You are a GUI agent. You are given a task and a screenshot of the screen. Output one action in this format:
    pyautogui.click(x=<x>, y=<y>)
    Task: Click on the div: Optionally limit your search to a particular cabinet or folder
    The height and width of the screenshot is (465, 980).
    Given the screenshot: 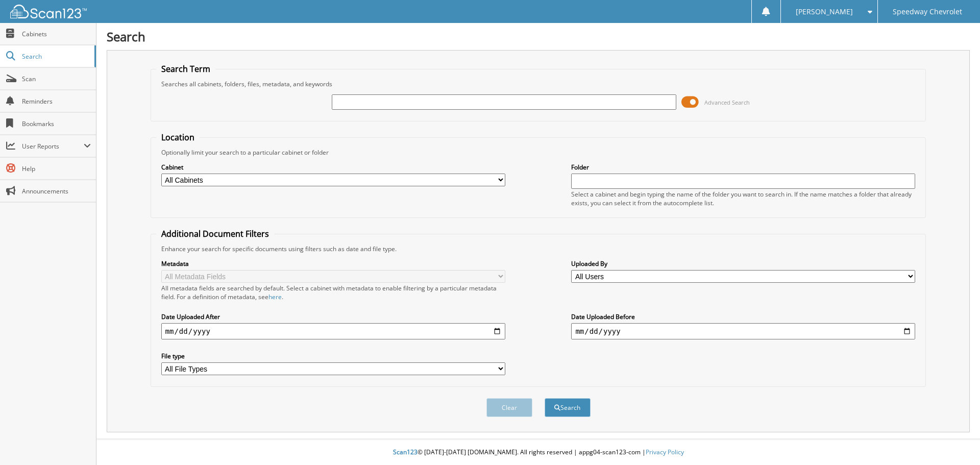 What is the action you would take?
    pyautogui.click(x=538, y=152)
    